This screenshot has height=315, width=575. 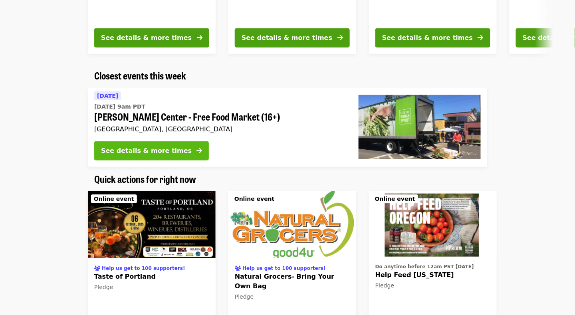 What do you see at coordinates (419, 127) in the screenshot?
I see `img: Ortiz Center - Free Food Market (16+) organized by Oregon Food Bank` at bounding box center [419, 127].